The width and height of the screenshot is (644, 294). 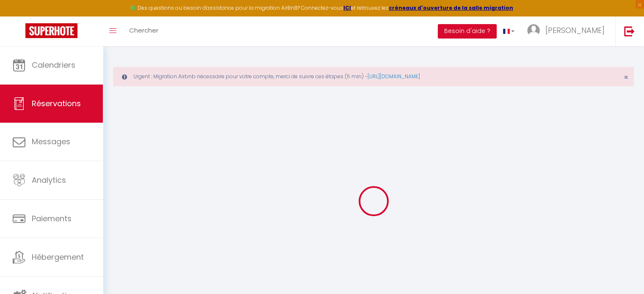 What do you see at coordinates (347, 8) in the screenshot?
I see `a: ICI` at bounding box center [347, 8].